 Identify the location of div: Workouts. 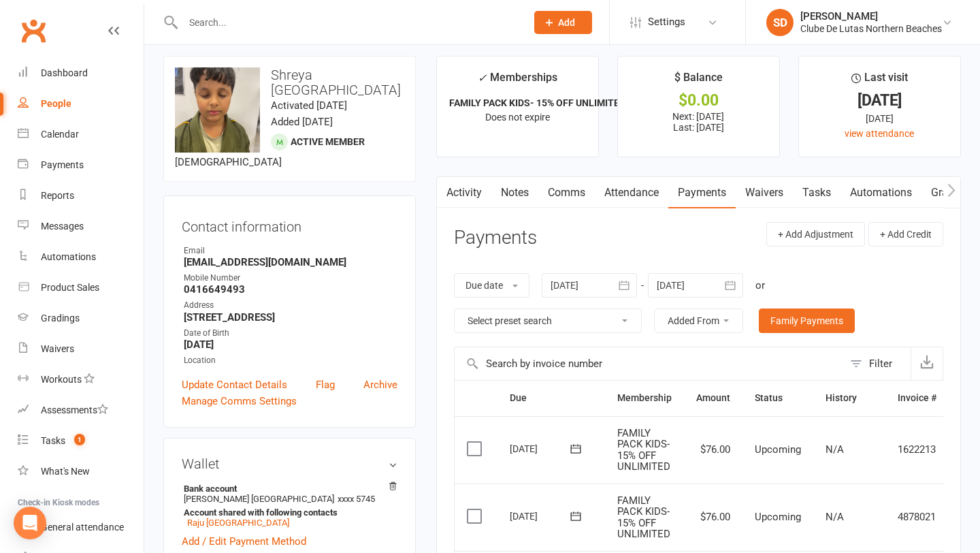
(61, 380).